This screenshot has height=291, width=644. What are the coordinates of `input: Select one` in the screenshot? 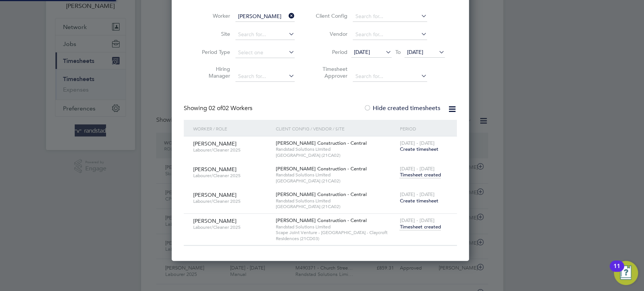 It's located at (265, 53).